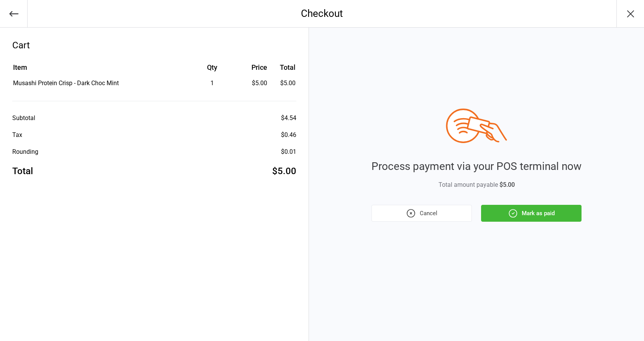  What do you see at coordinates (25, 152) in the screenshot?
I see `div: Rounding` at bounding box center [25, 152].